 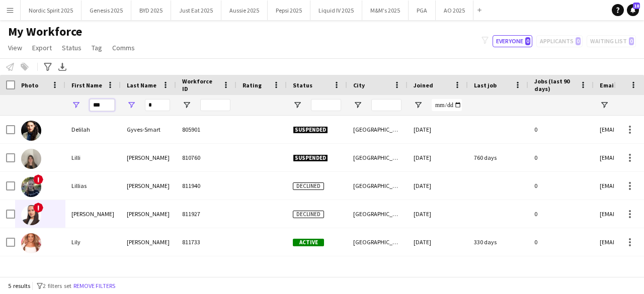 I want to click on button: Pepsi 2025, so click(x=289, y=10).